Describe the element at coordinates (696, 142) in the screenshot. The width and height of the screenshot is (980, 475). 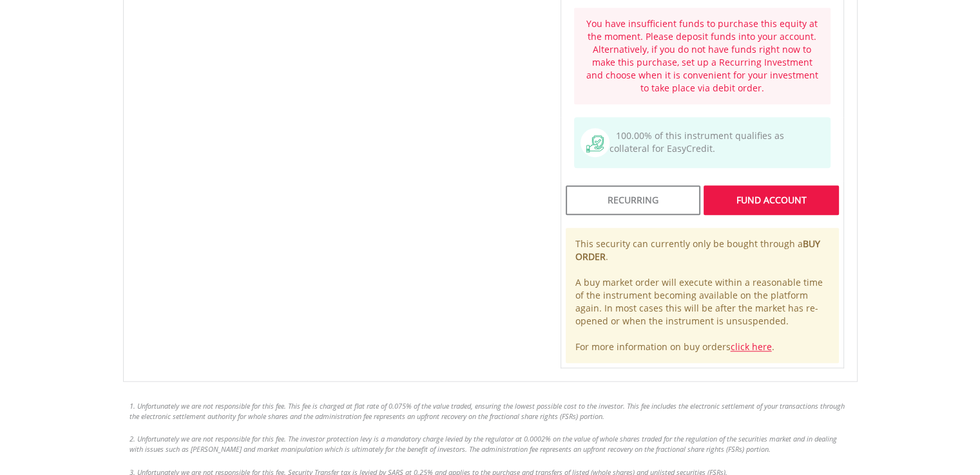
I see `span: 100.00% of this instrument qualifies as collateral for EasyCredit.` at that location.